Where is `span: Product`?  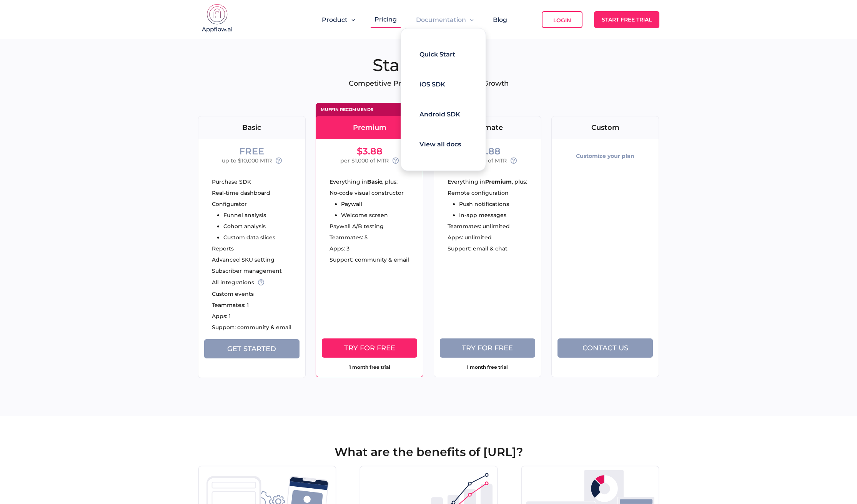 span: Product is located at coordinates (335, 20).